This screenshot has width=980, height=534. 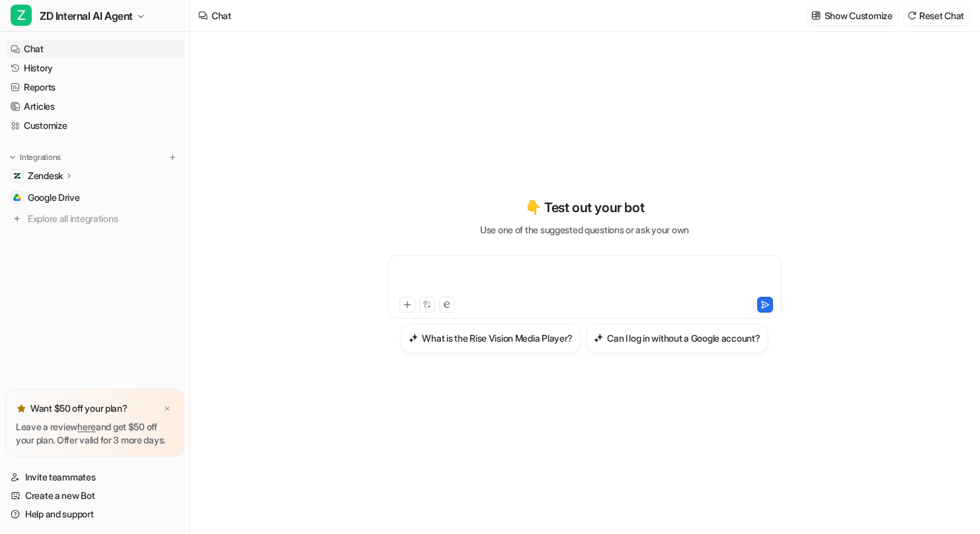 What do you see at coordinates (78, 409) in the screenshot?
I see `p: Want $50 off your plan?` at bounding box center [78, 409].